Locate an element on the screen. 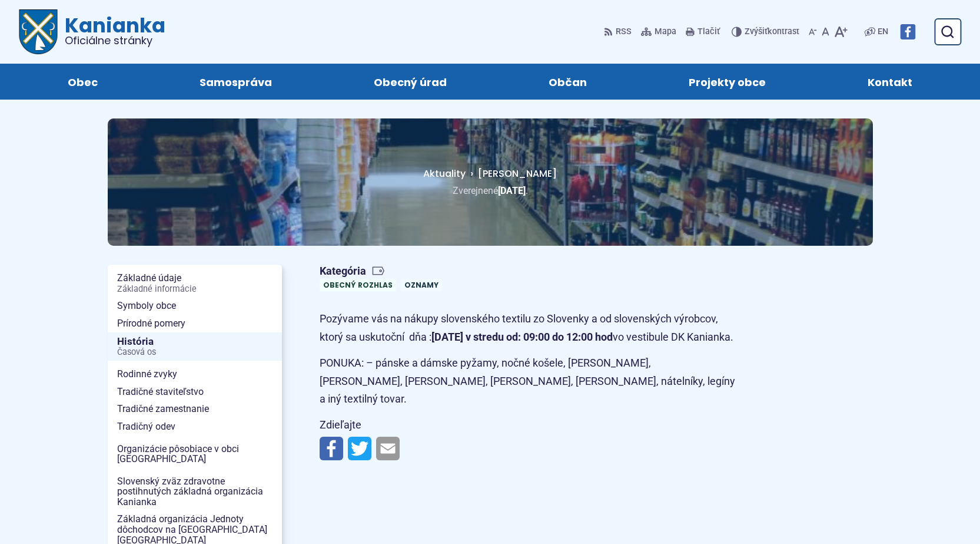  a: Kontakt is located at coordinates (890, 81).